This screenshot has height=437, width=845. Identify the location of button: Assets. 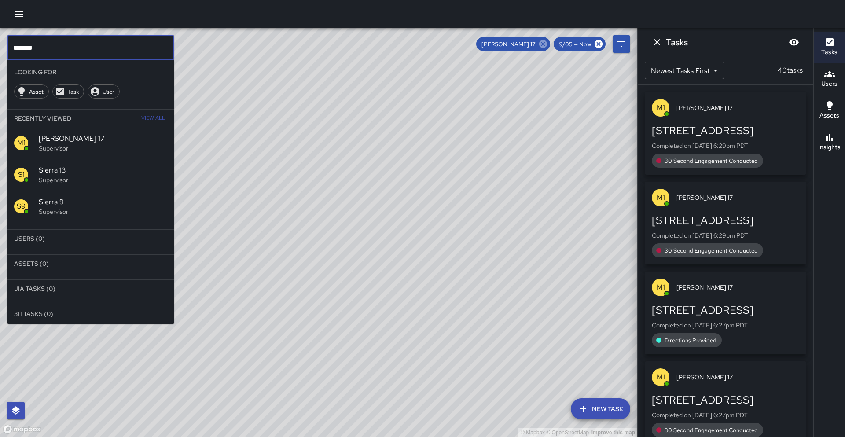
(829, 111).